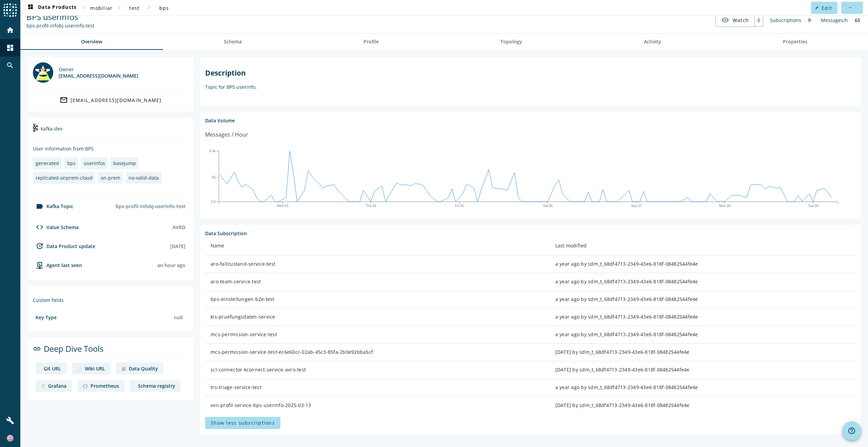 This screenshot has height=447, width=868. Describe the element at coordinates (531, 73) in the screenshot. I see `h2: Description` at that location.